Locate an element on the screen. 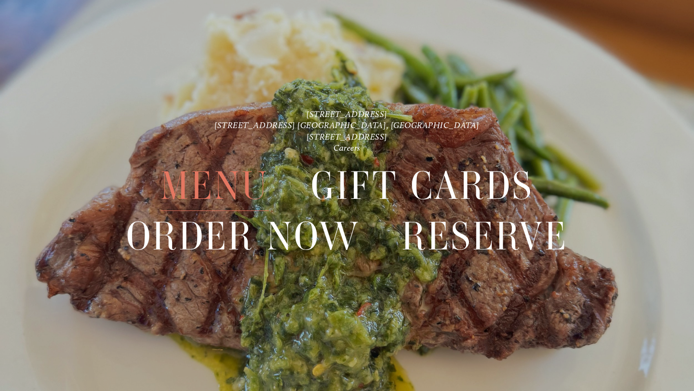 Image resolution: width=694 pixels, height=391 pixels. span: Gift Cards is located at coordinates (422, 186).